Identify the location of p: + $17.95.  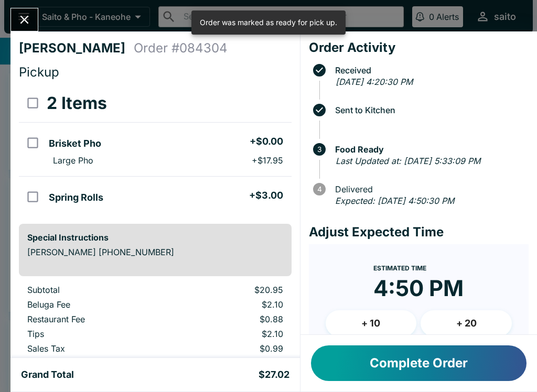
(267, 160).